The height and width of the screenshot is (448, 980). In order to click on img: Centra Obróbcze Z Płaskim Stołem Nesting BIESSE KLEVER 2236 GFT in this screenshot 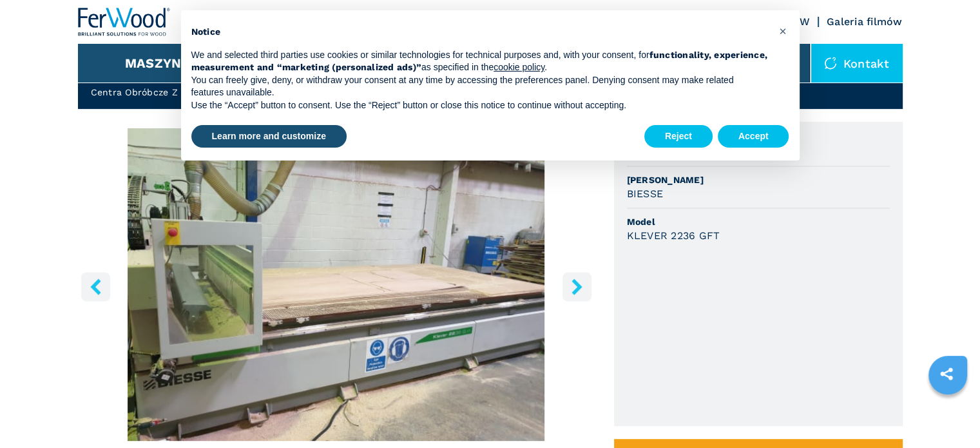, I will do `click(337, 284)`.